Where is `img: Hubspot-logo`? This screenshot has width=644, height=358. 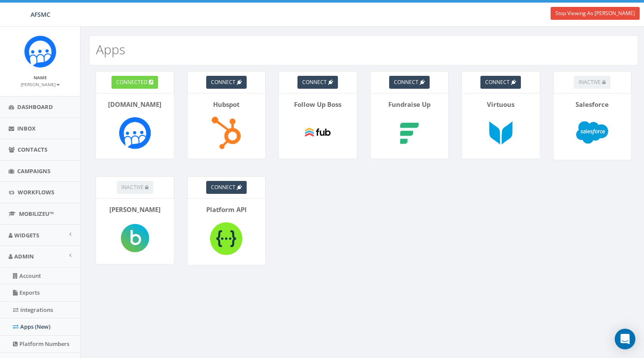 img: Hubspot-logo is located at coordinates (227, 133).